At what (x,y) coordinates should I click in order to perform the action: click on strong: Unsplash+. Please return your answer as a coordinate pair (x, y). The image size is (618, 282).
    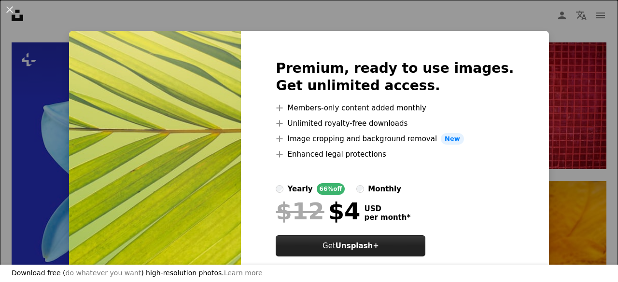
    Looking at the image, I should click on (357, 246).